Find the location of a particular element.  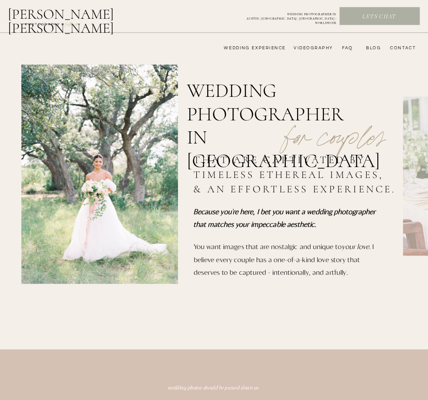

h2: FILMs is located at coordinates (71, 24).